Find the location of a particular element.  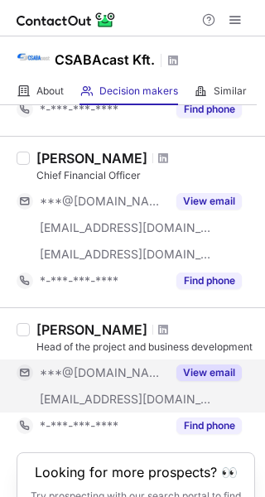

span: Decision makers is located at coordinates (138, 91).